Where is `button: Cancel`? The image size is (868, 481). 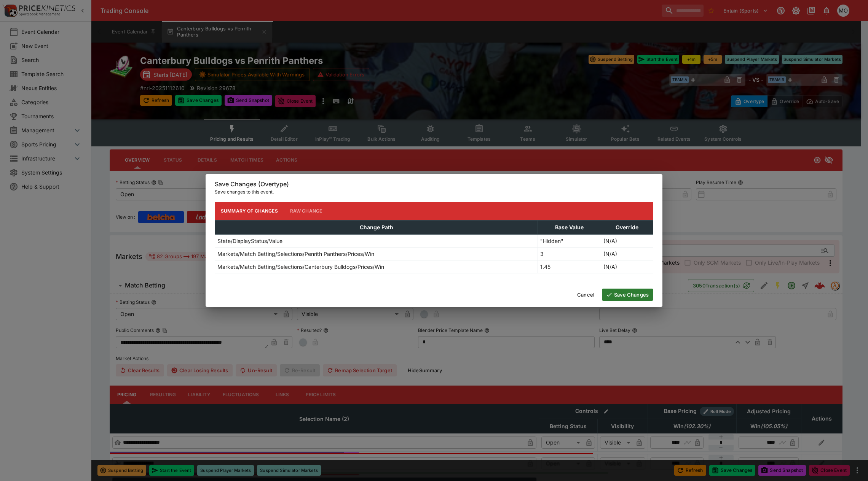
button: Cancel is located at coordinates (586, 294).